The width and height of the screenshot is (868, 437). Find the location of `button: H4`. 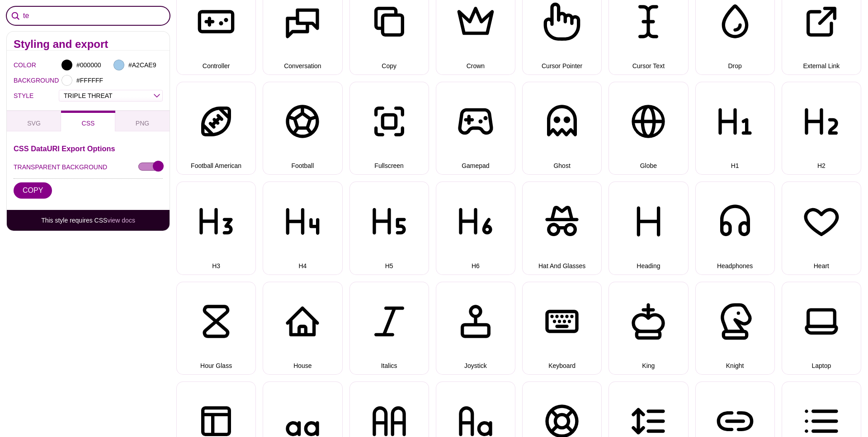

button: H4 is located at coordinates (302, 228).